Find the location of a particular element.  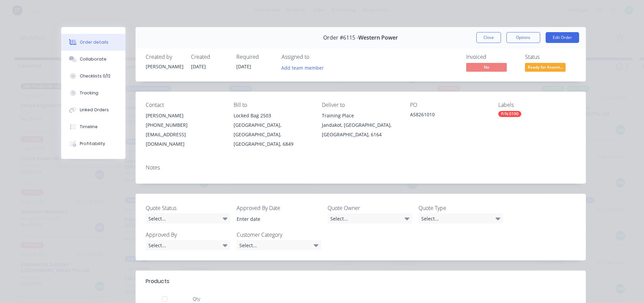

div: Collaborate is located at coordinates (93, 59).